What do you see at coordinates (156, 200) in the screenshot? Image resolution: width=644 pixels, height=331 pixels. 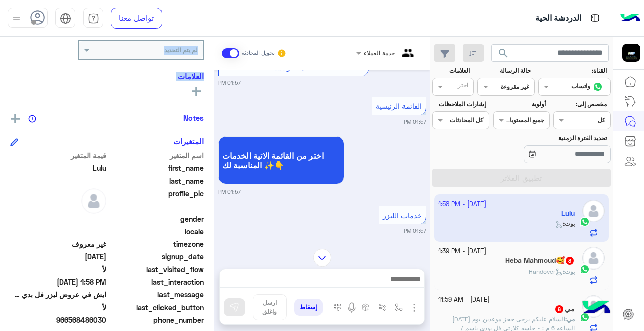 I see `span: profile_pic` at bounding box center [156, 200].